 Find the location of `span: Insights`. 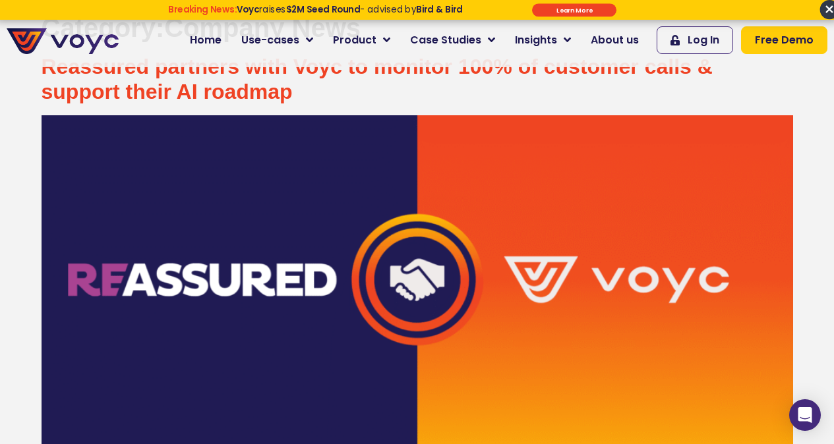

span: Insights is located at coordinates (536, 40).